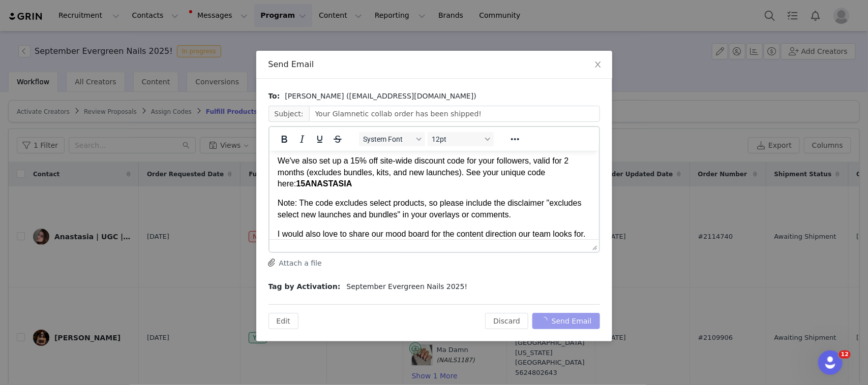  What do you see at coordinates (274, 96) in the screenshot?
I see `span: To:` at bounding box center [274, 96].